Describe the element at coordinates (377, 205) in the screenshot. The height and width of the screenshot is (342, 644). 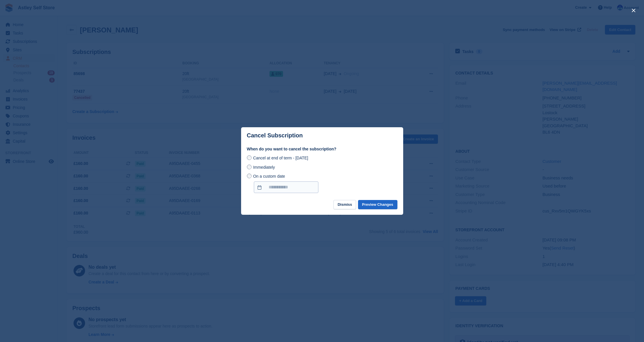
I see `button: Preview Changes` at that location.